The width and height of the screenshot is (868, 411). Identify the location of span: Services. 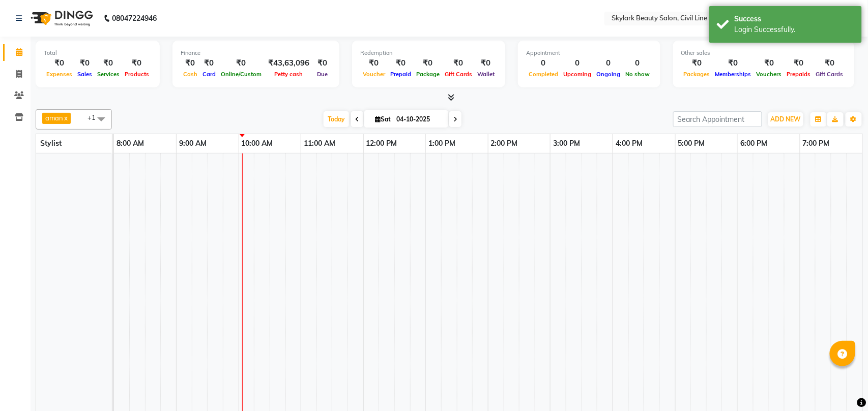
(108, 74).